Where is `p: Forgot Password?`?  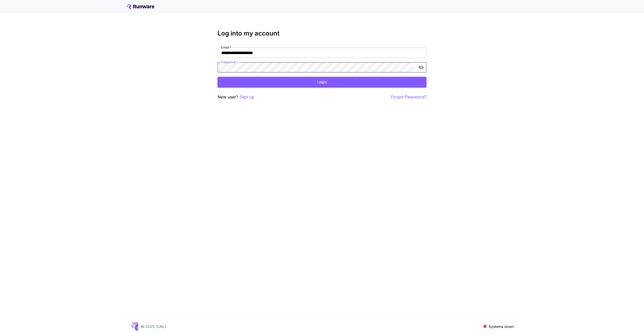 p: Forgot Password? is located at coordinates (409, 97).